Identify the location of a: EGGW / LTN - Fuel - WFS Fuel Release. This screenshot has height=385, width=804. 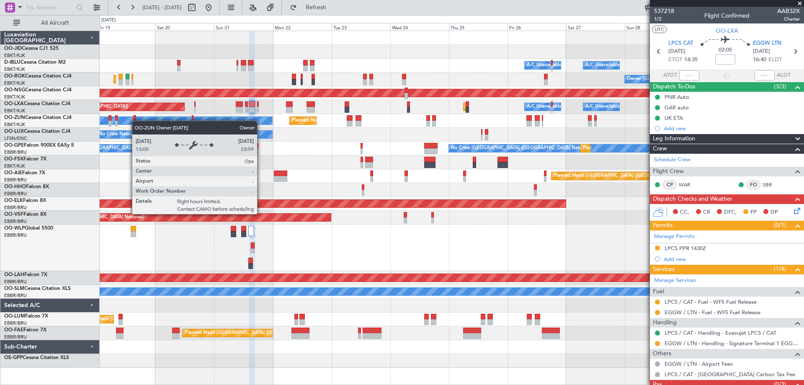
(712, 312).